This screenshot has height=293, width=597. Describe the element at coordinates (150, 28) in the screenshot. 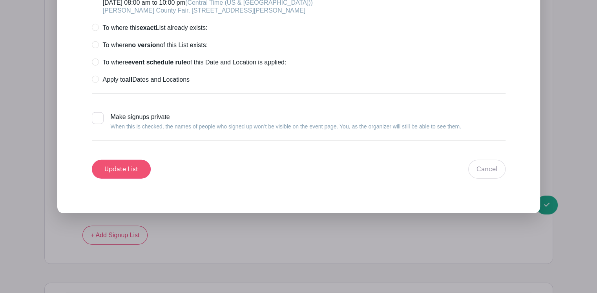

I see `label: To where this List already exists:` at that location.